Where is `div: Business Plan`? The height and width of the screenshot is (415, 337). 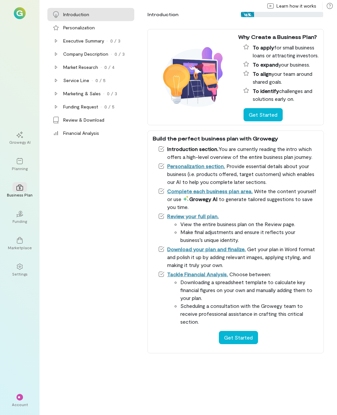 div: Business Plan is located at coordinates (20, 195).